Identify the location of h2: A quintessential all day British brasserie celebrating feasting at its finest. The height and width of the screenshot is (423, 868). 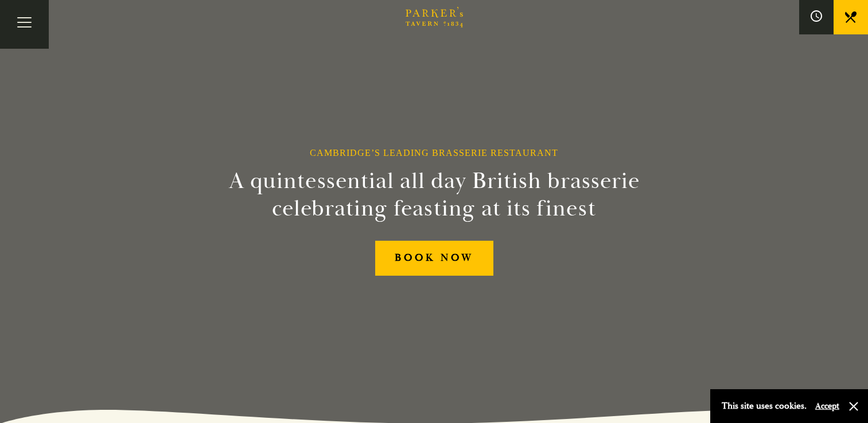
(434, 195).